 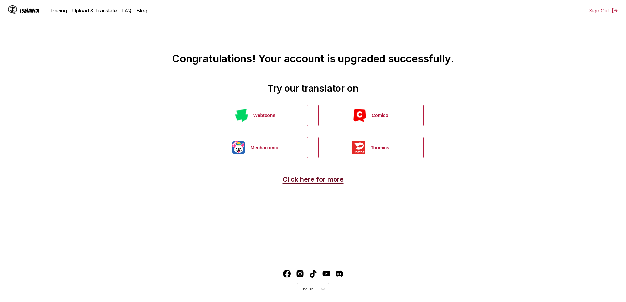 What do you see at coordinates (255, 115) in the screenshot?
I see `button: Webtoons` at bounding box center [255, 115].